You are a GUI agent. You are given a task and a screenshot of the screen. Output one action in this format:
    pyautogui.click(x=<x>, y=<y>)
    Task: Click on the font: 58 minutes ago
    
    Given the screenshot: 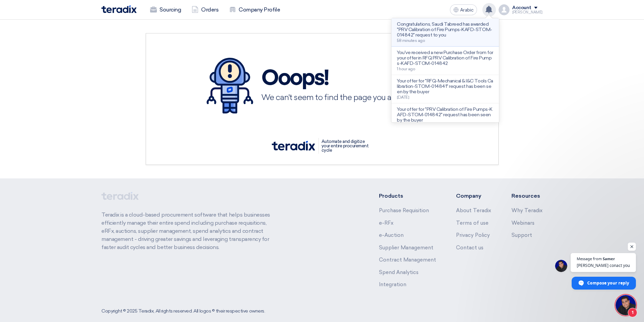 What is the action you would take?
    pyautogui.click(x=411, y=41)
    